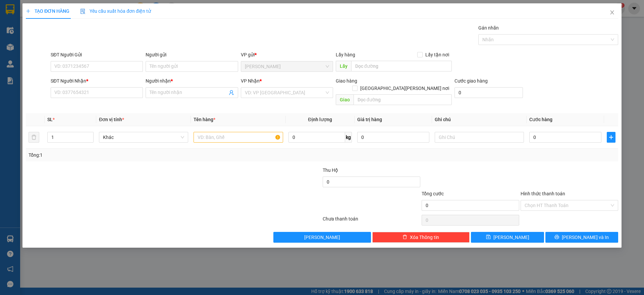 This screenshot has width=644, height=295. I want to click on span: Lấy, so click(344, 66).